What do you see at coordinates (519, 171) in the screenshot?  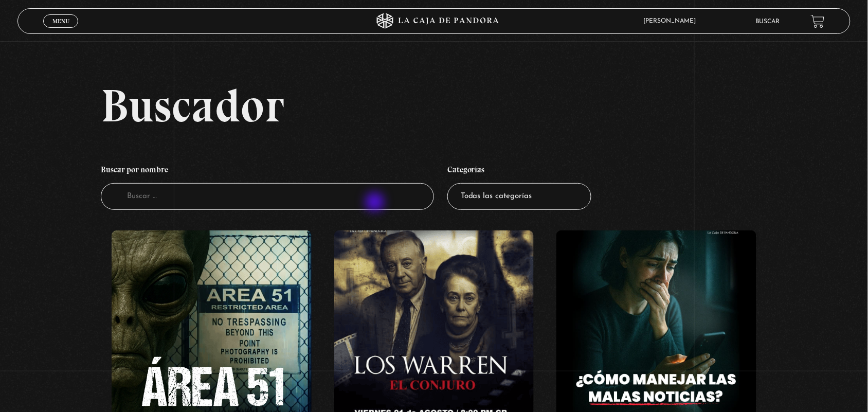 I see `h4: Categorías` at bounding box center [519, 171].